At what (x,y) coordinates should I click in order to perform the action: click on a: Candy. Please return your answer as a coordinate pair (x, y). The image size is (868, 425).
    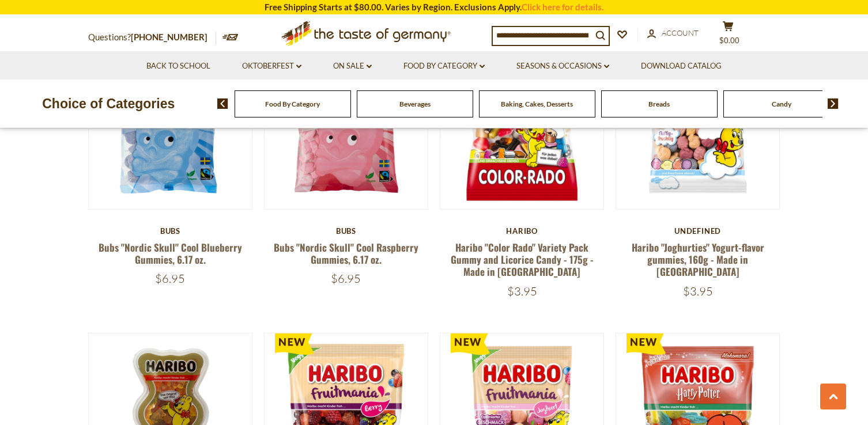
    Looking at the image, I should click on (781, 104).